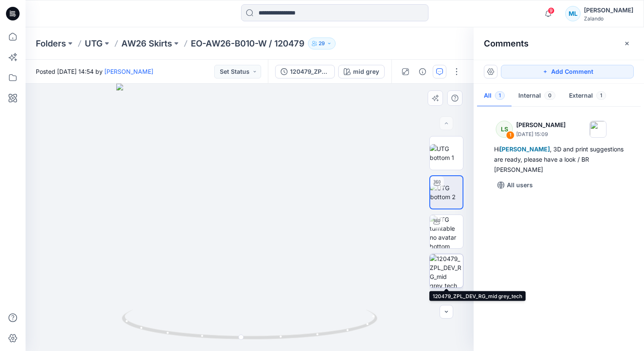 Image resolution: width=644 pixels, height=351 pixels. What do you see at coordinates (247, 43) in the screenshot?
I see `p: EO-AW26-B010-W / 120479` at bounding box center [247, 43].